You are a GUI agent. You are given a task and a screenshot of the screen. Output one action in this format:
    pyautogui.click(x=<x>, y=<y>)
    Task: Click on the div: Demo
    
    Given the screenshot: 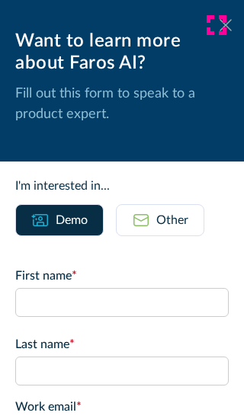 What is the action you would take?
    pyautogui.click(x=72, y=220)
    